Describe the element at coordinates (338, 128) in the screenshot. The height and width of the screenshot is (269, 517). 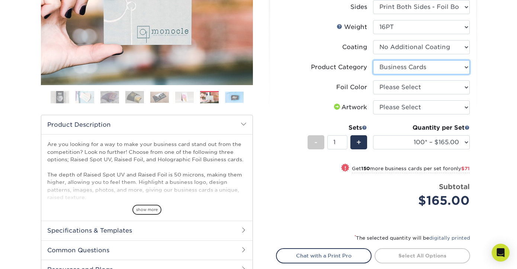
I see `div: Sets` at that location.